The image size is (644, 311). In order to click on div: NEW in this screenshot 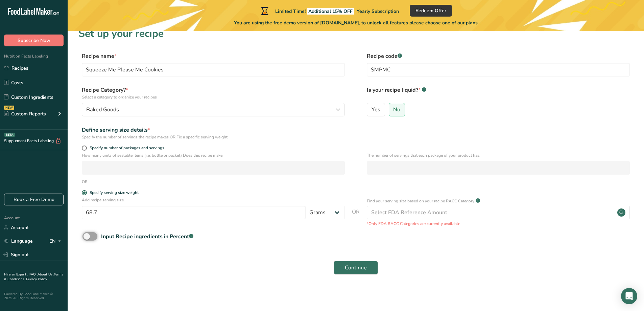, I will do `click(9, 108)`.